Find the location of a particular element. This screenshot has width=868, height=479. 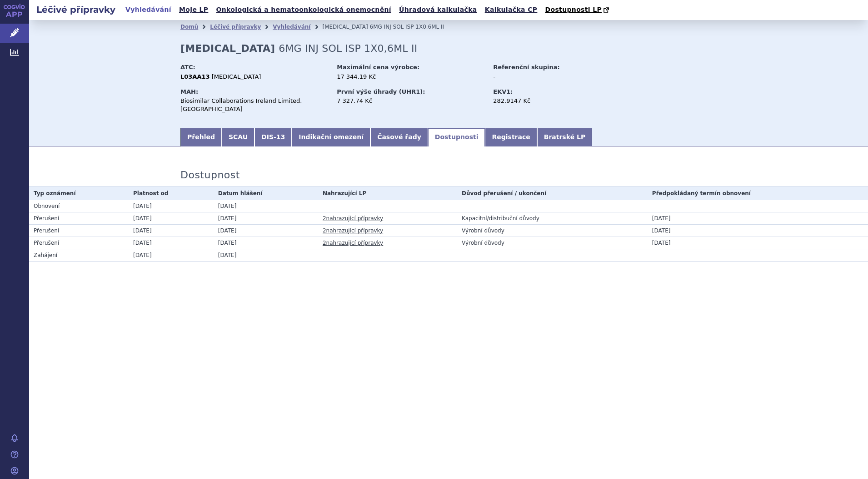

th: Datum hlášení is located at coordinates (266, 193).